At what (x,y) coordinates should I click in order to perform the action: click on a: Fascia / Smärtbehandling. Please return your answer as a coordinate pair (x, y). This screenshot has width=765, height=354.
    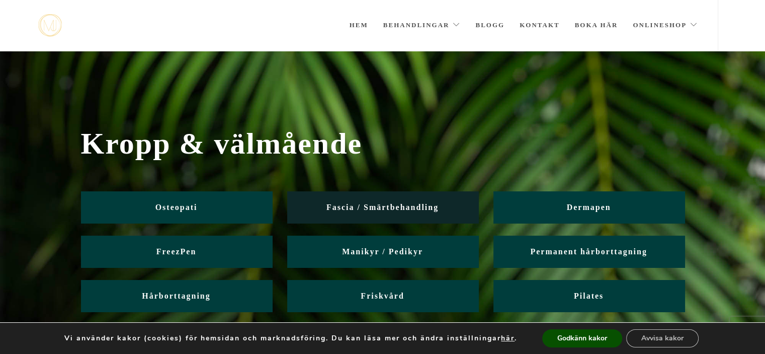
    Looking at the image, I should click on (383, 207).